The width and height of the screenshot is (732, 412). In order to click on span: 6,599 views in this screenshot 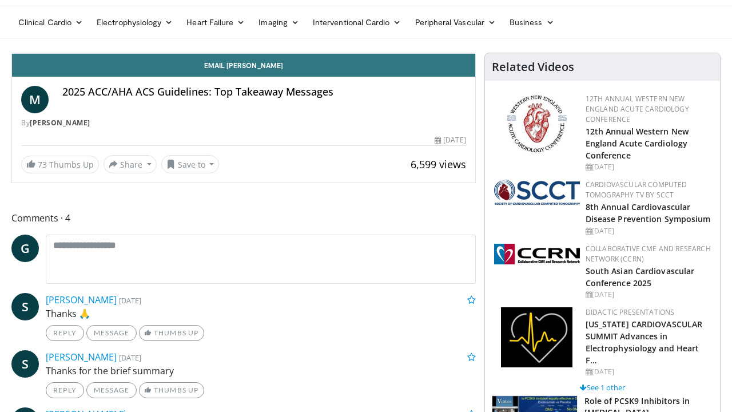, I will do `click(438, 164)`.